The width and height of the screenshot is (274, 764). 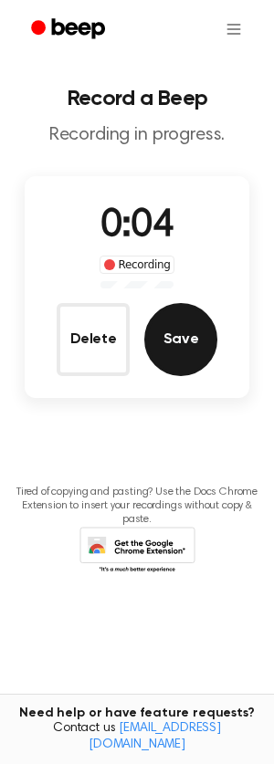 I want to click on div: Recording, so click(x=137, y=265).